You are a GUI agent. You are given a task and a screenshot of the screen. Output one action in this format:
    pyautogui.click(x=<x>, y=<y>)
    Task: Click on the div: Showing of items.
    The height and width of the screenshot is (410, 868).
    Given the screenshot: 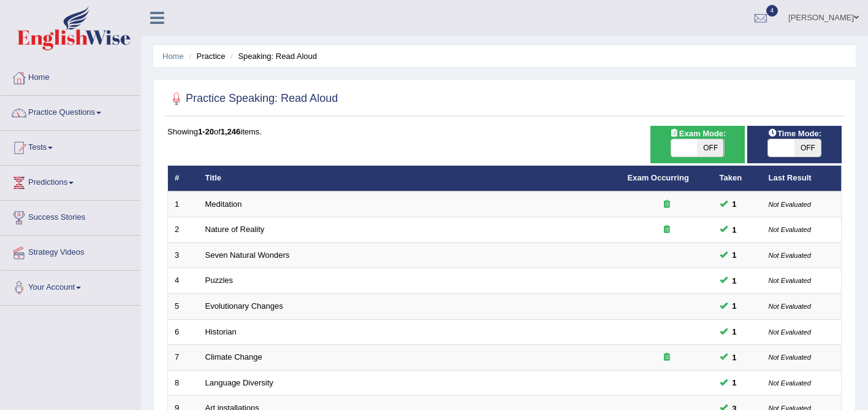 What is the action you would take?
    pyautogui.click(x=505, y=131)
    